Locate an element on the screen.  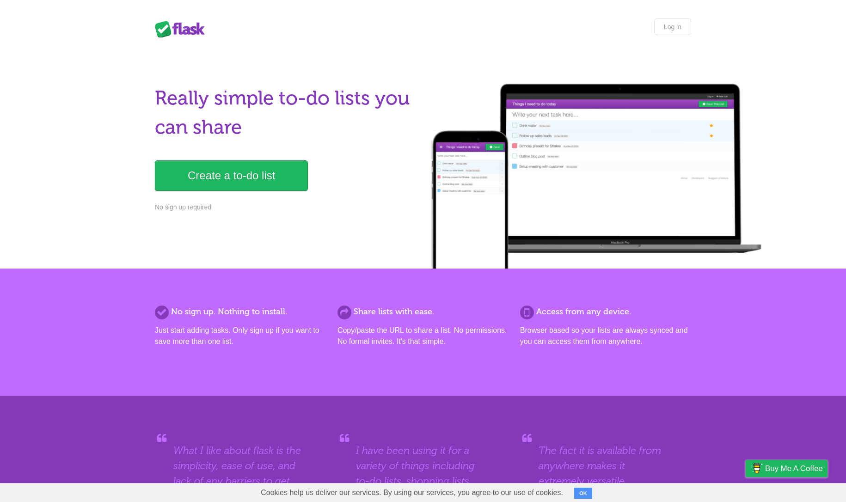
h2: Share lists with ease. is located at coordinates (423, 312).